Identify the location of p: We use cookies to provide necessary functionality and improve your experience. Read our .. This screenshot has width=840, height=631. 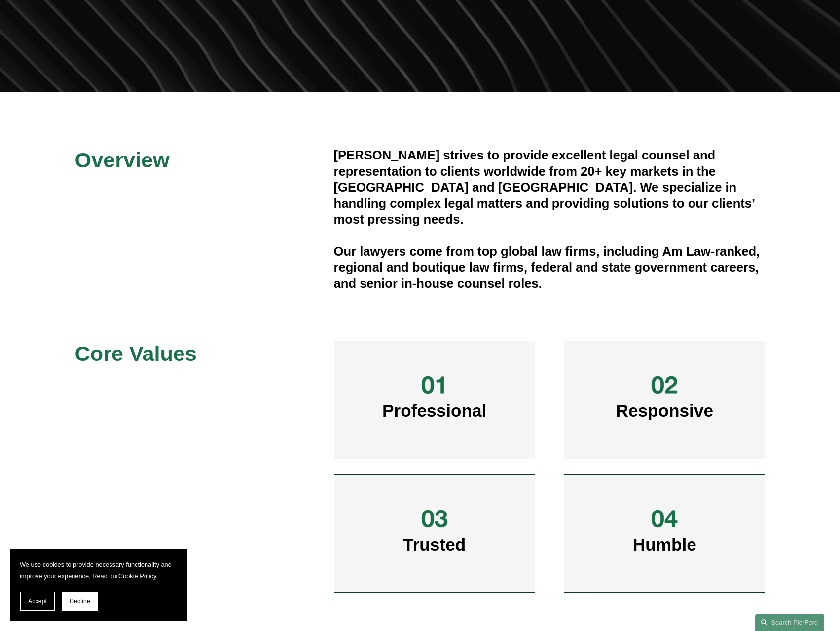
(99, 570).